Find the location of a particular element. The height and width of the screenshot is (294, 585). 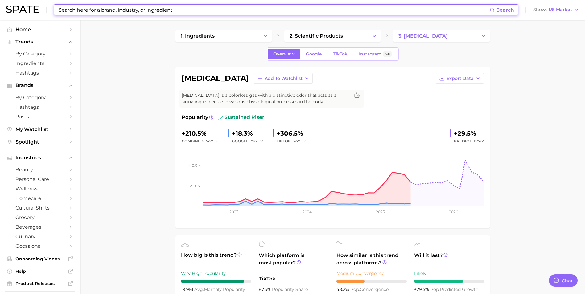

span: culinary is located at coordinates (40, 236).